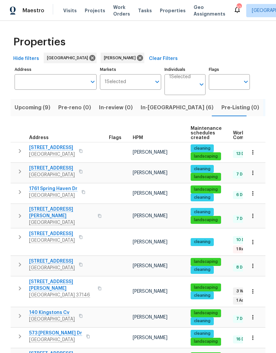  Describe the element at coordinates (244, 239) in the screenshot. I see `span: 10 Done` at that location.